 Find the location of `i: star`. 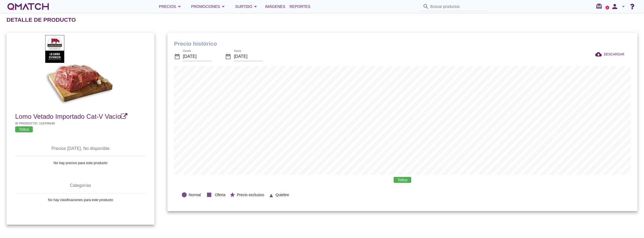

i: star is located at coordinates (233, 194).